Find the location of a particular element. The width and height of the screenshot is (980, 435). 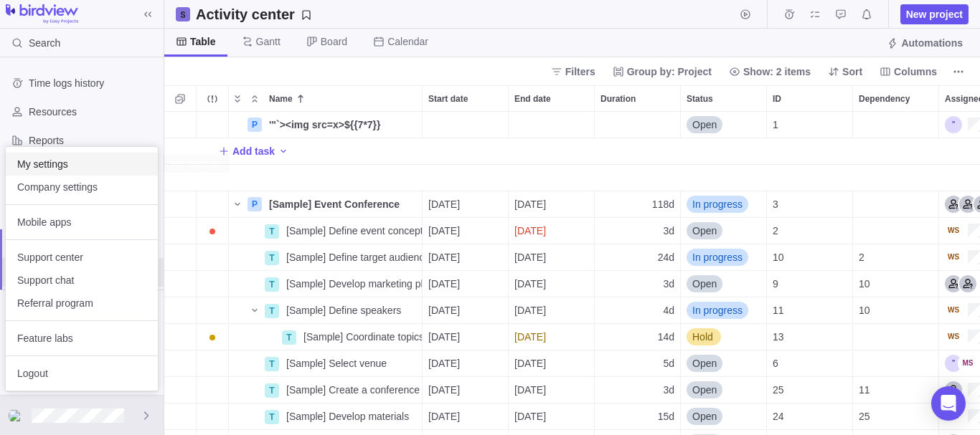

span: Company settings is located at coordinates (82, 187).